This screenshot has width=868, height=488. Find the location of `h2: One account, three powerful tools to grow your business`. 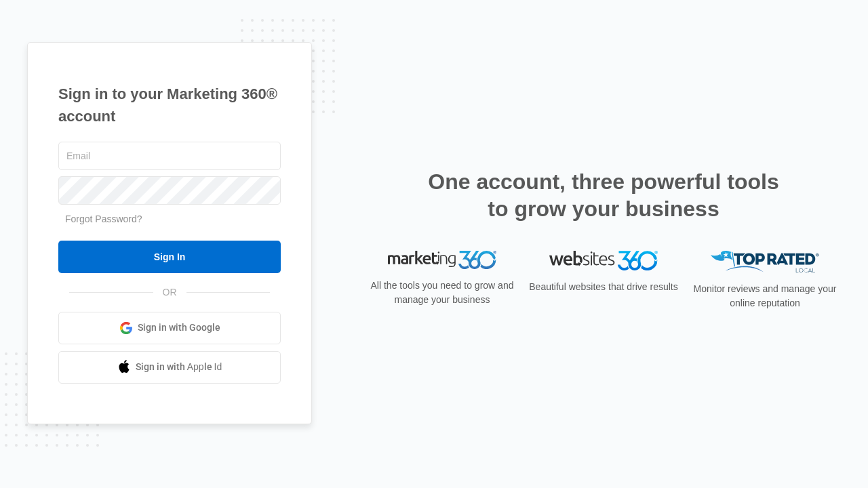

h2: One account, three powerful tools to grow your business is located at coordinates (604, 196).